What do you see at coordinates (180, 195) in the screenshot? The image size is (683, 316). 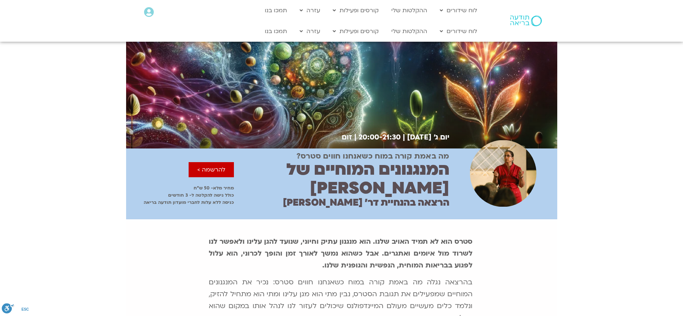 I see `p: מחיר מלא- 50 ש״ח כולל גישה להקלטה ל- 3 חודשים כניסה ללא עלות לחברי מועדון תודעה בריאה` at bounding box center [180, 195].